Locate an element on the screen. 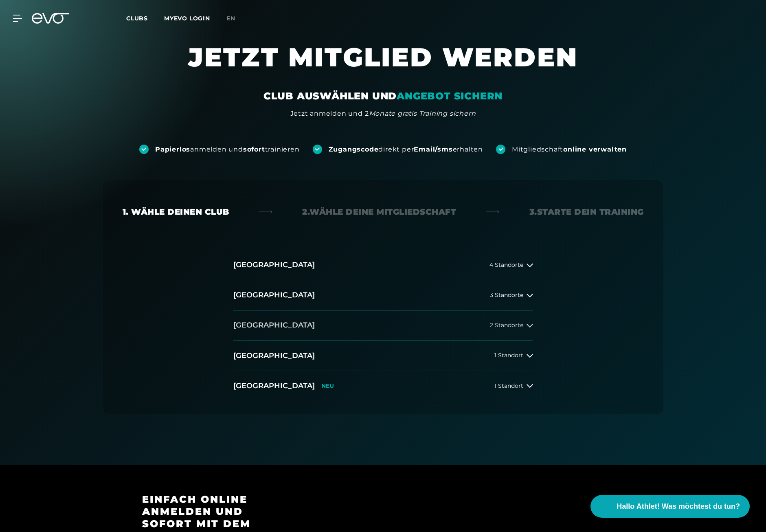 The image size is (766, 532). strong: online verwalten is located at coordinates (595, 149).